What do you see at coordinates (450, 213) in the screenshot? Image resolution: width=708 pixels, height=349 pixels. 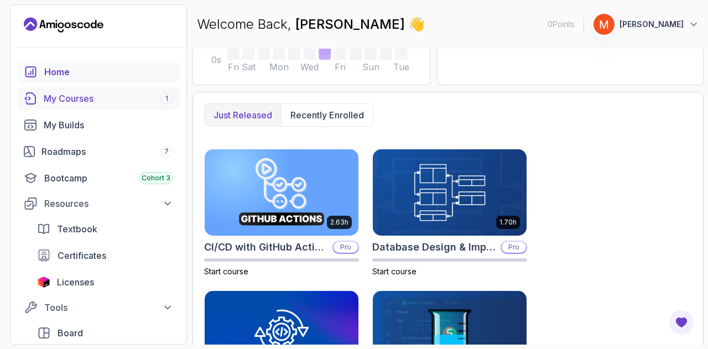 I see `a: Database Design & Implementation card1.70hDatabase Design & ImplementationProStart course` at bounding box center [450, 213].